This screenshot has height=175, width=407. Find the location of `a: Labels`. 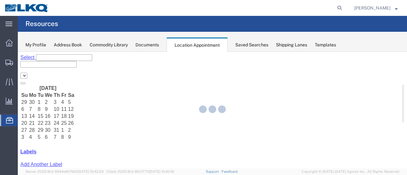

a: Labels is located at coordinates (10, 100).